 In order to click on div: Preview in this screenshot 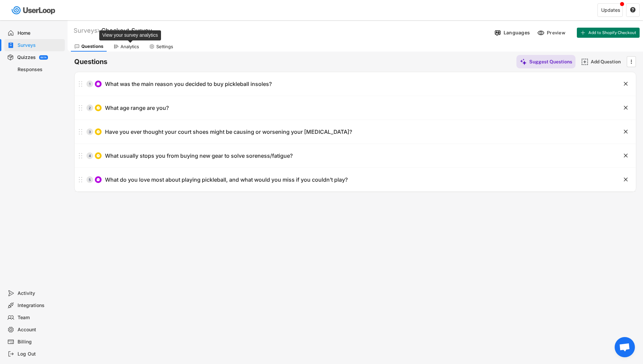, I will do `click(557, 33)`.